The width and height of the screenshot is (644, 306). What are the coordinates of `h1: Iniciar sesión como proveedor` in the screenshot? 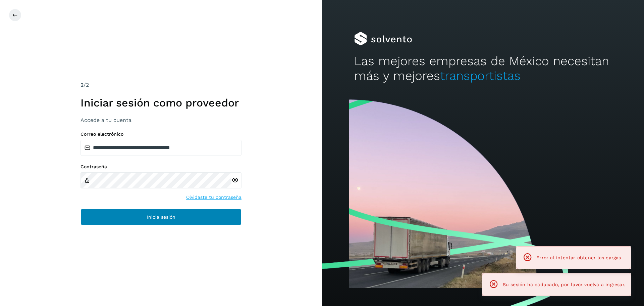 It's located at (161, 102).